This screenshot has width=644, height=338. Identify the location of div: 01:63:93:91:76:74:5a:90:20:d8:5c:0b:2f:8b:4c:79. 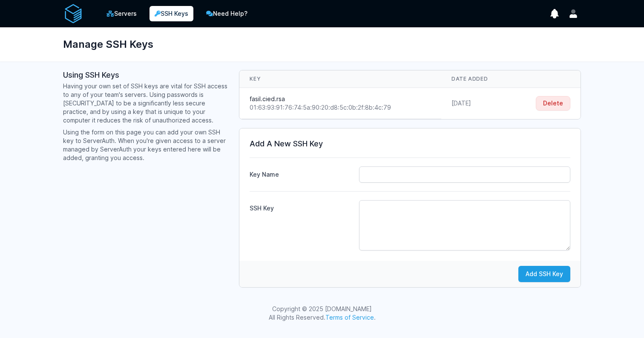
(340, 108).